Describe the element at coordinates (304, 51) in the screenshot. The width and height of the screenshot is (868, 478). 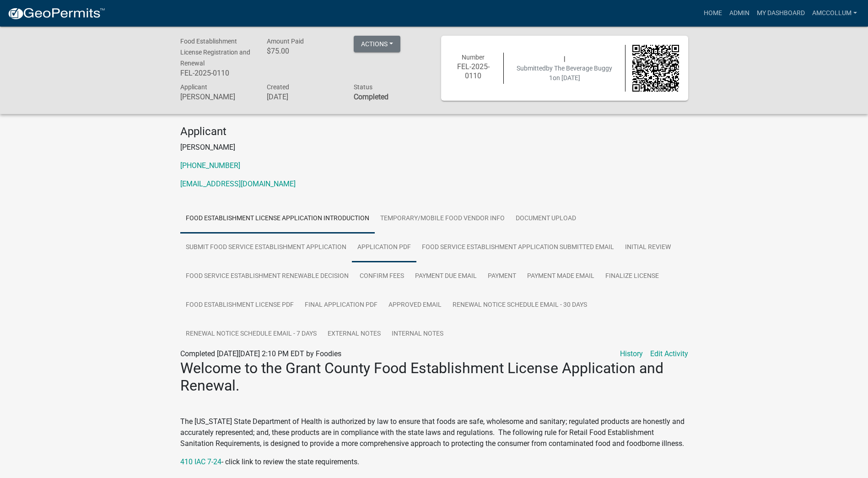
I see `h6: $75.00` at that location.